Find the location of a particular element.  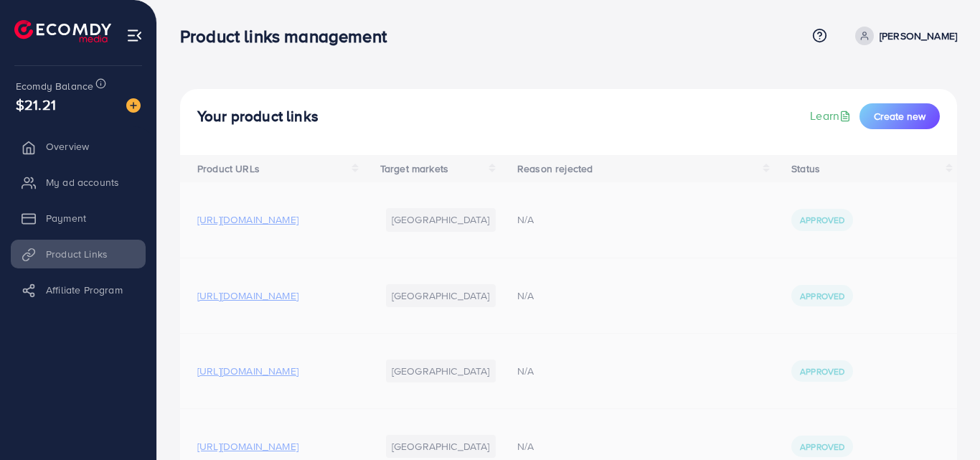

img: menu is located at coordinates (134, 35).